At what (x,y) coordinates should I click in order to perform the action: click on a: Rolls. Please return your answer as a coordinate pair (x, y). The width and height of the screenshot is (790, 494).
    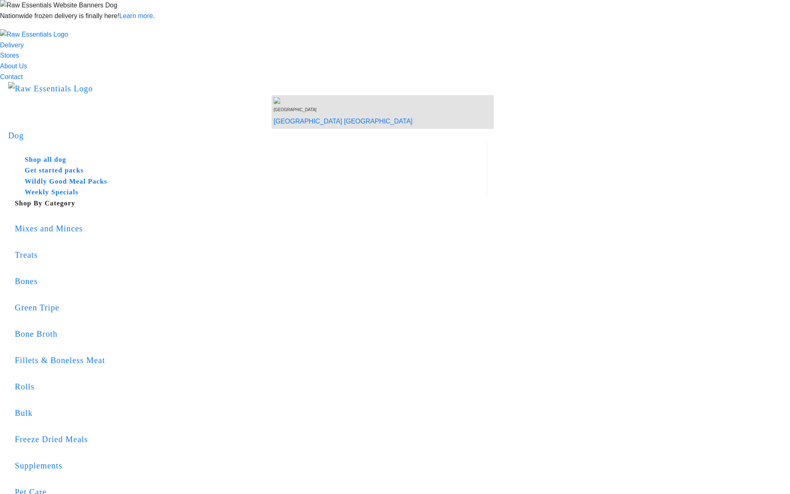
    Looking at the image, I should click on (251, 386).